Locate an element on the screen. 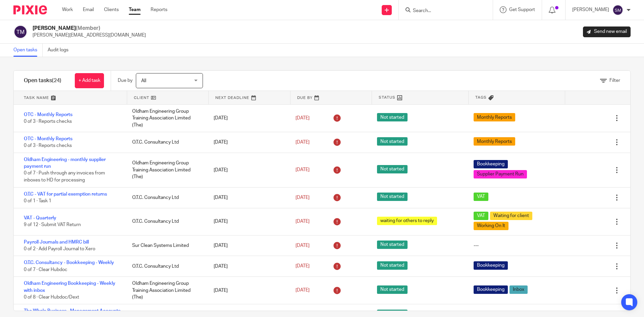 This screenshot has width=644, height=317. a: Reports is located at coordinates (159, 10).